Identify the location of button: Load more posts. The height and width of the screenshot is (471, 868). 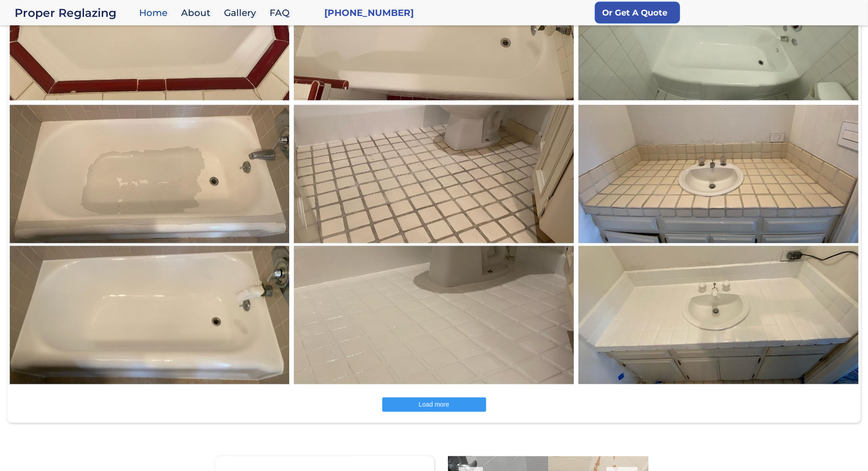
(434, 405).